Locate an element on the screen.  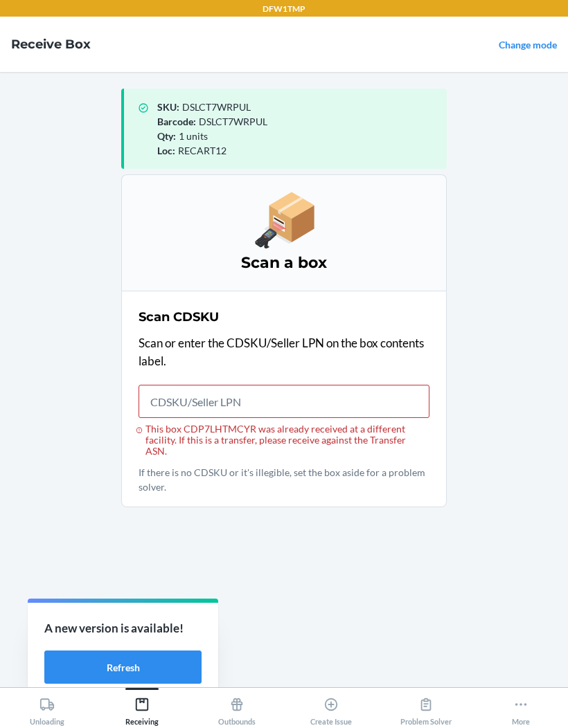
div: Problem Solver is located at coordinates (425, 709).